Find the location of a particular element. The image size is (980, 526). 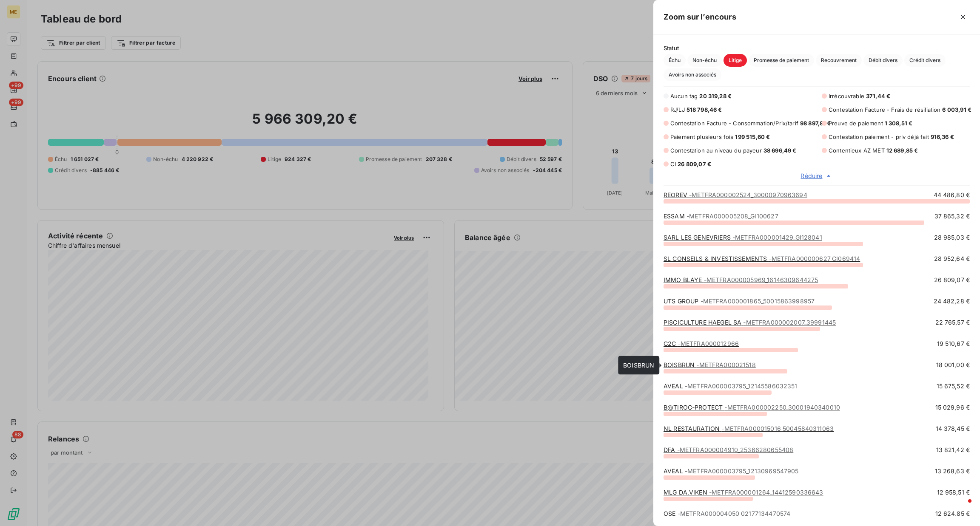

span: 13 821,42 € is located at coordinates (952, 450).